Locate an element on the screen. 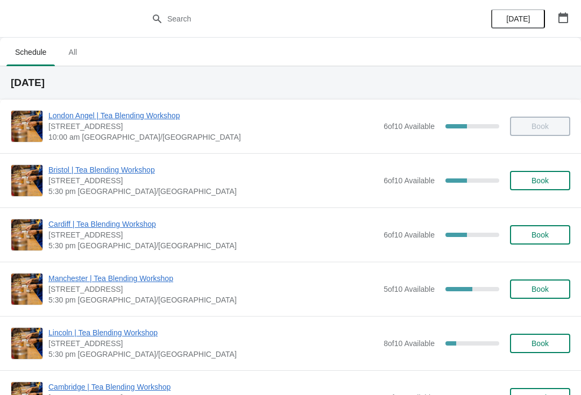 This screenshot has width=581, height=395. img: Manchester | Tea Blending Workshop | 57 Church St, Manchester, M4 1PD | 5:30 pm Europe/London is located at coordinates (27, 289).